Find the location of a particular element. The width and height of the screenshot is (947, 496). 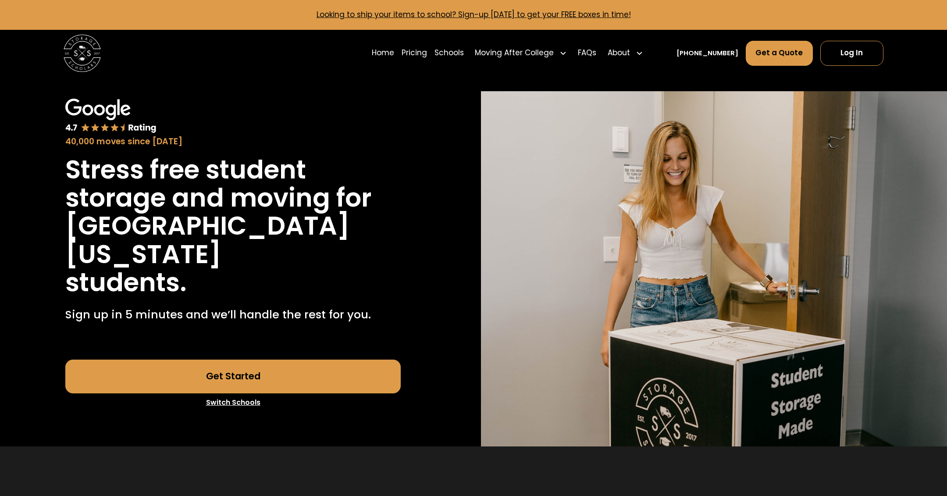

a: Get Started is located at coordinates (233, 376).